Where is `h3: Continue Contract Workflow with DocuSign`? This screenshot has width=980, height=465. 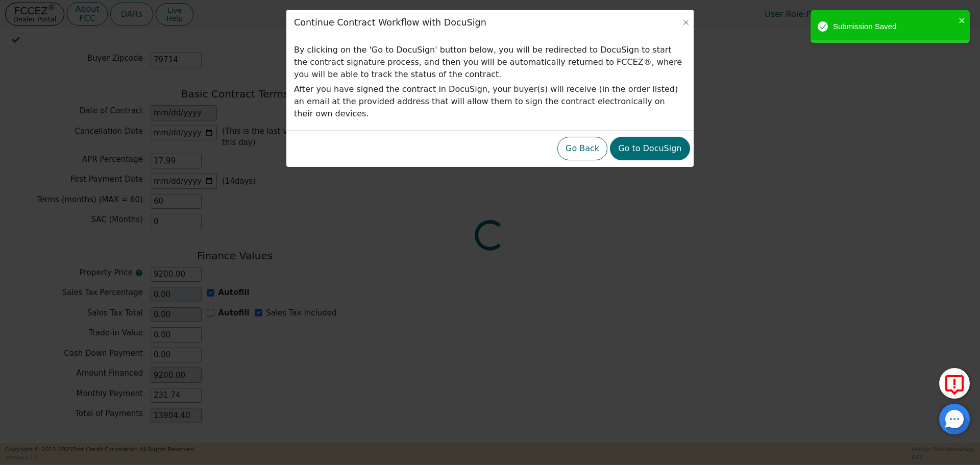 h3: Continue Contract Workflow with DocuSign is located at coordinates (390, 22).